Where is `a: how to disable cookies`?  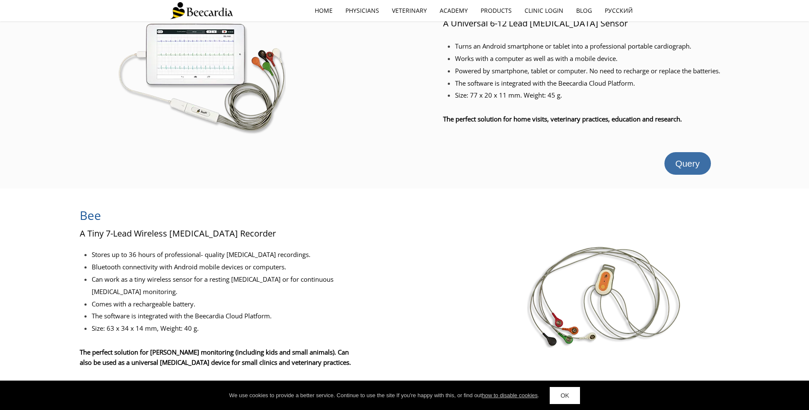
a: how to disable cookies is located at coordinates (510, 395).